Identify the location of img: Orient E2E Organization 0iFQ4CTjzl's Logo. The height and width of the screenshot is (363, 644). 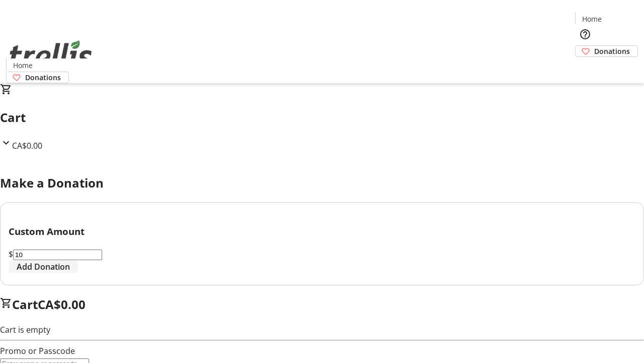
(51, 55).